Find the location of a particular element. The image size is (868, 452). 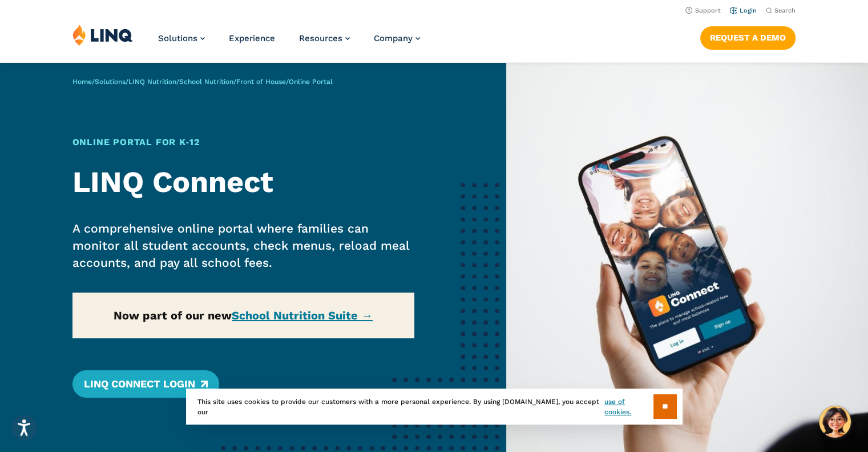

a: LINQ Connect Login is located at coordinates (145, 384).